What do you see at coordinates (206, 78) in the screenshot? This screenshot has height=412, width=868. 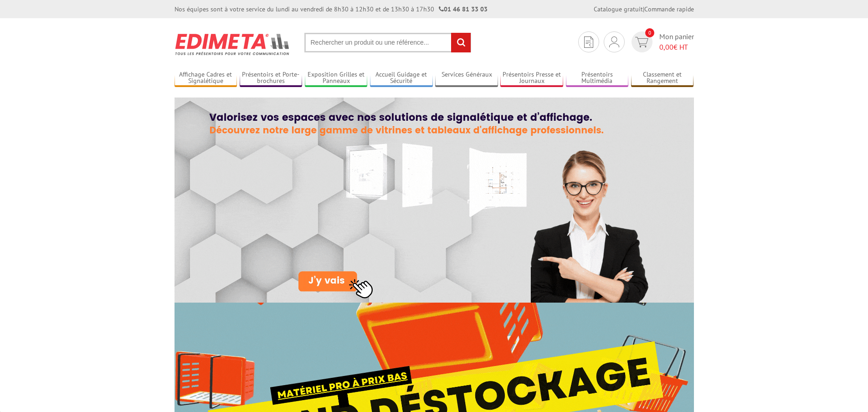 I see `a: Affichage Cadres et Signalétique` at bounding box center [206, 78].